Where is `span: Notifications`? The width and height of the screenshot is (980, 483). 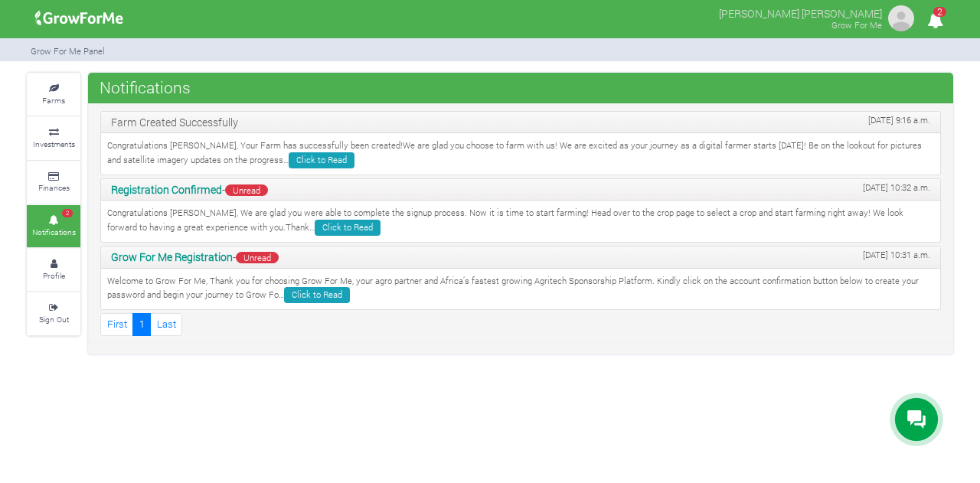
span: Notifications is located at coordinates (145, 88).